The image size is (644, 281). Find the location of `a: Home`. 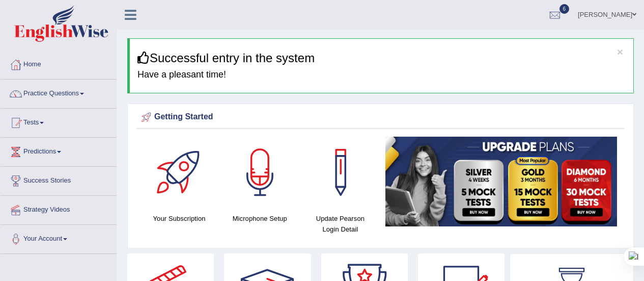

a: Home is located at coordinates (59, 63).